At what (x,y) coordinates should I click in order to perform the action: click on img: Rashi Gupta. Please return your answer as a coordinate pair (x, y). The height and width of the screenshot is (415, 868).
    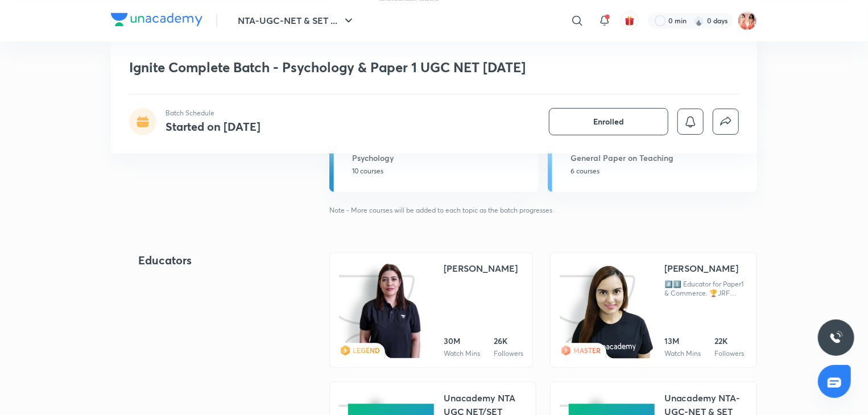
    Looking at the image, I should click on (748, 21).